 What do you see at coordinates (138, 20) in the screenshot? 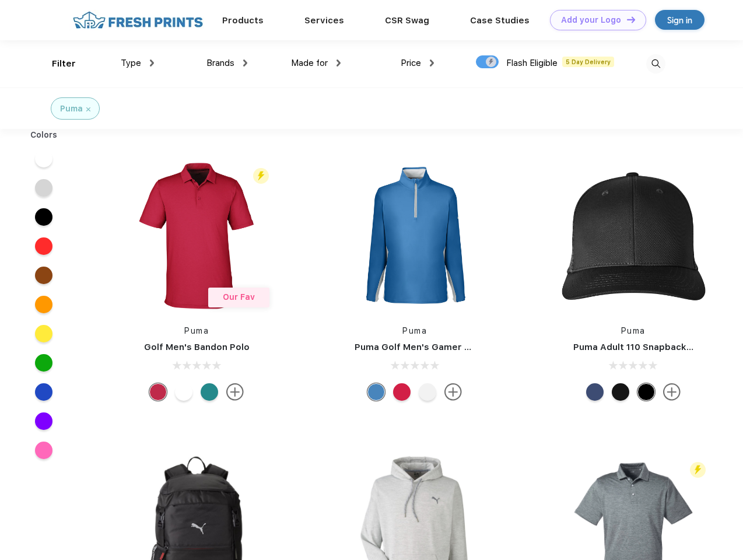
I see `img: fo%20logo%202.webp` at bounding box center [138, 20].